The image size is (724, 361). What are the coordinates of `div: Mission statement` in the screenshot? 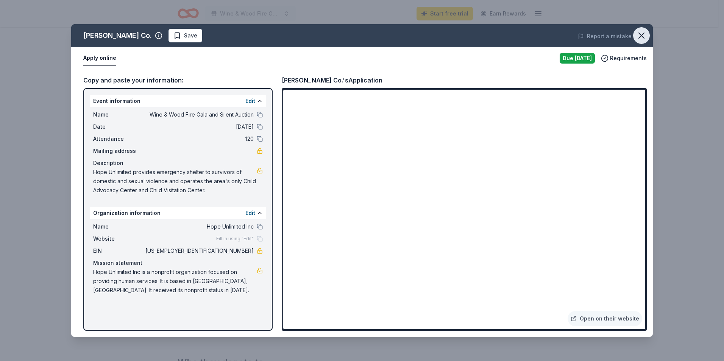 It's located at (178, 263).